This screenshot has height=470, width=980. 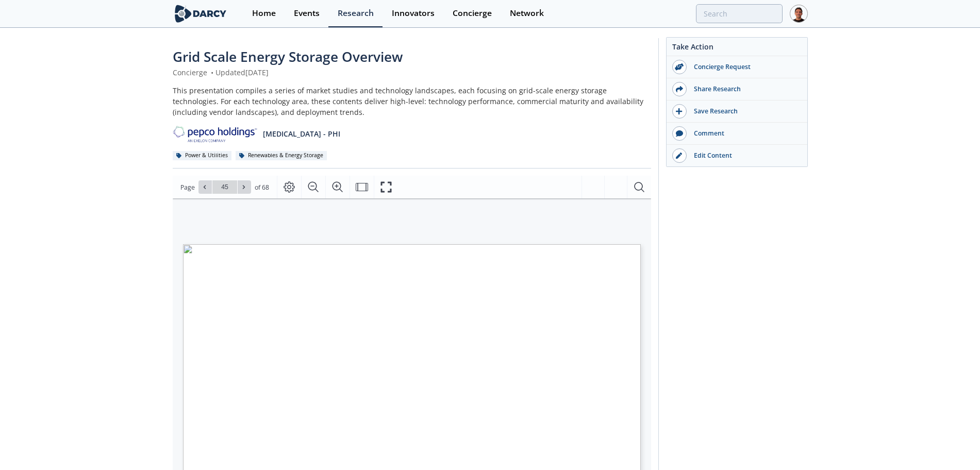 What do you see at coordinates (737, 48) in the screenshot?
I see `div: Take Action` at bounding box center [737, 48].